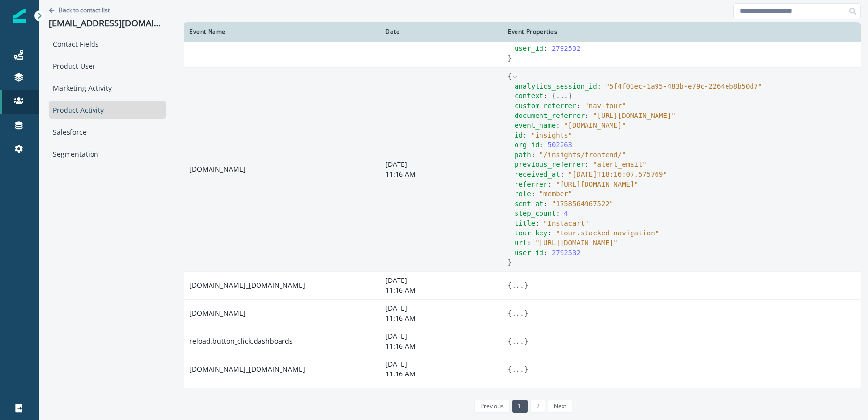 This screenshot has width=868, height=420. What do you see at coordinates (529, 203) in the screenshot?
I see `span: sent_at` at bounding box center [529, 203].